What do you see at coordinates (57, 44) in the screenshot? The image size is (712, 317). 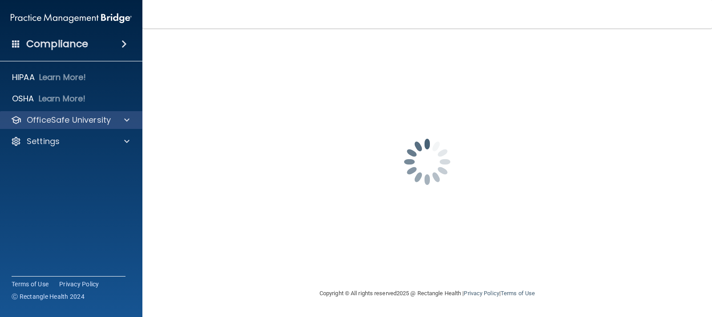 I see `h4: Compliance` at bounding box center [57, 44].